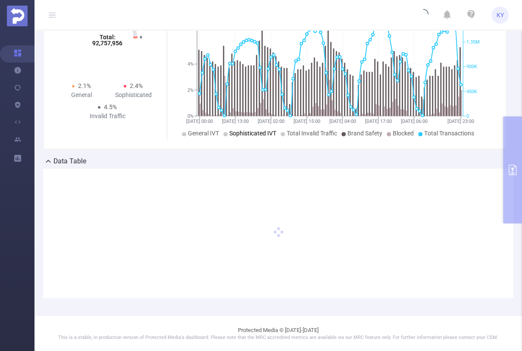  I want to click on div: Invalid Traffic, so click(107, 116).